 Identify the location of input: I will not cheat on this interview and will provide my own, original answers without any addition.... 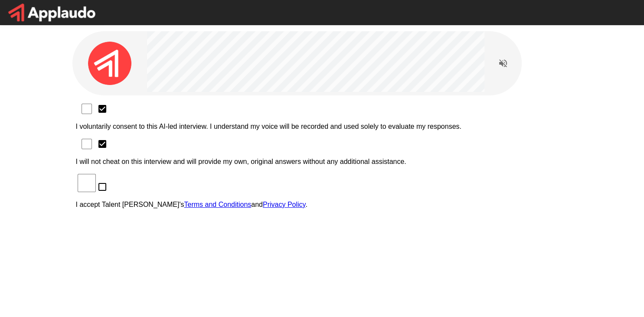
(87, 144).